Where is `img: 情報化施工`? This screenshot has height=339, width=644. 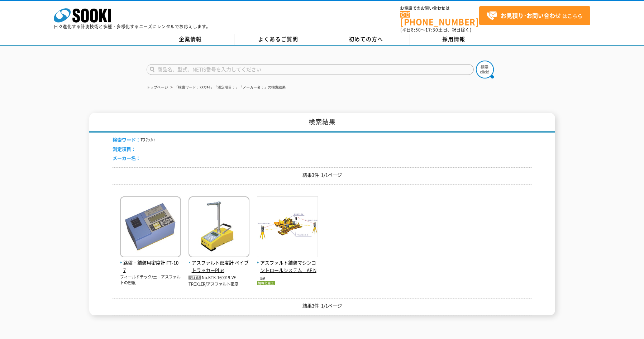
img: 情報化施工 is located at coordinates (266, 283).